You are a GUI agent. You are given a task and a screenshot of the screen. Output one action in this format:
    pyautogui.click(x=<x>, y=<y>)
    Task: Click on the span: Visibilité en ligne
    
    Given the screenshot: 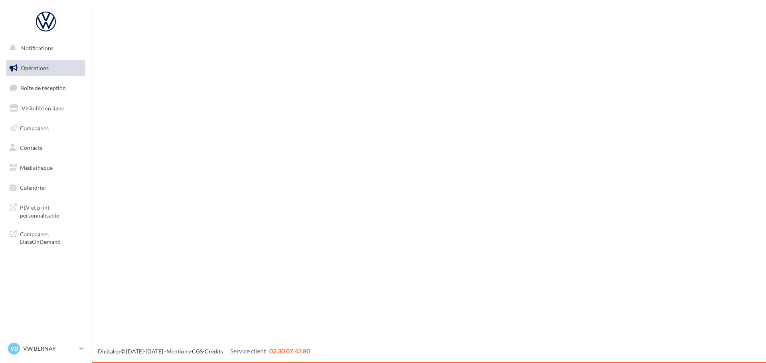 What is the action you would take?
    pyautogui.click(x=43, y=108)
    